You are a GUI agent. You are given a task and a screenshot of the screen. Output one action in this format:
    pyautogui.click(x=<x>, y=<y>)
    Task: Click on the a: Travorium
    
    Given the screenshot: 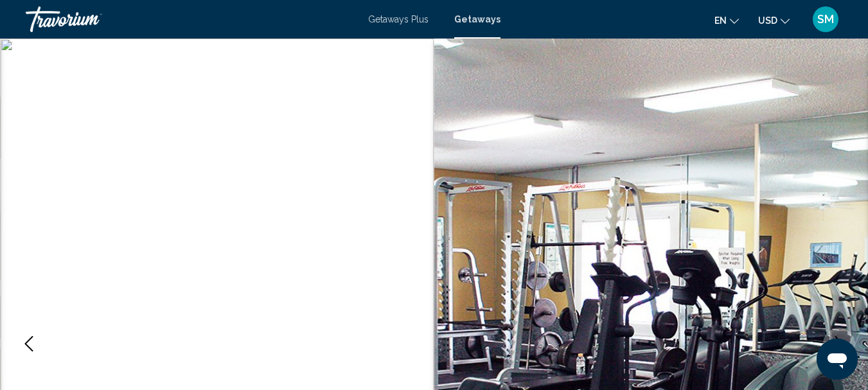 What is the action you would take?
    pyautogui.click(x=190, y=19)
    